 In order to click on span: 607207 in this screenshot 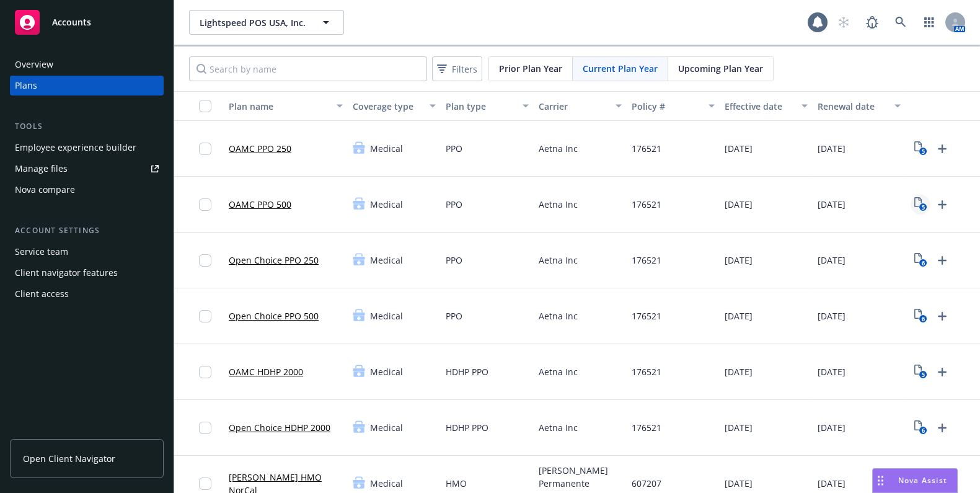, I will do `click(647, 483)`.